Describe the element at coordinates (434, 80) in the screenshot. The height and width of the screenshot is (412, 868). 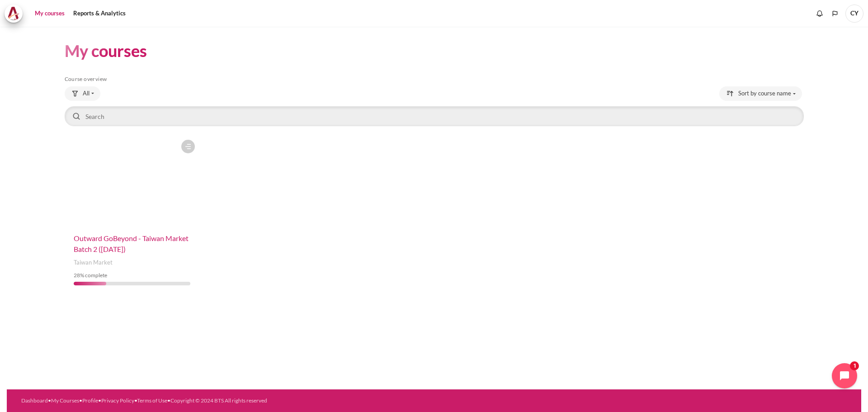
I see `h5: Course overview` at that location.